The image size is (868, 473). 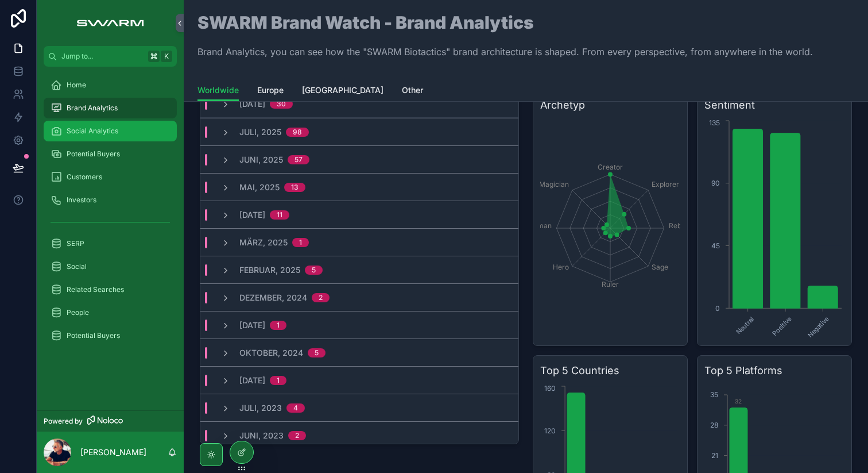 What do you see at coordinates (295, 408) in the screenshot?
I see `div: 4` at bounding box center [295, 408].